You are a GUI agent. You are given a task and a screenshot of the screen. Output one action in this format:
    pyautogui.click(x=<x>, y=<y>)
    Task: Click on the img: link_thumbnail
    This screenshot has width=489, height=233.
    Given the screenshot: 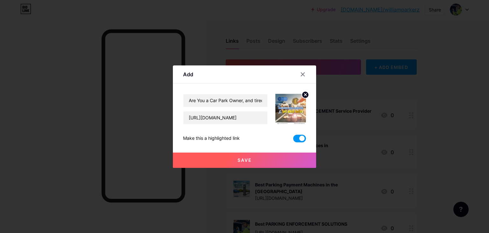 What is the action you would take?
    pyautogui.click(x=291, y=109)
    